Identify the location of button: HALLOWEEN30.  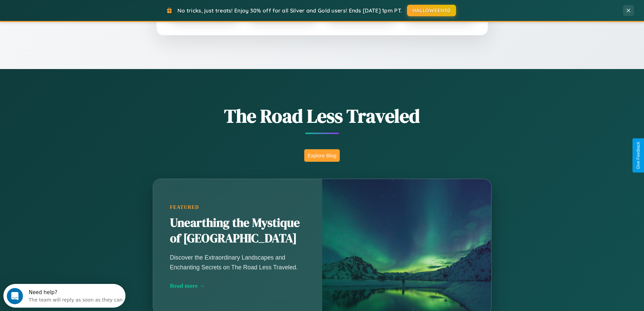
(431, 11).